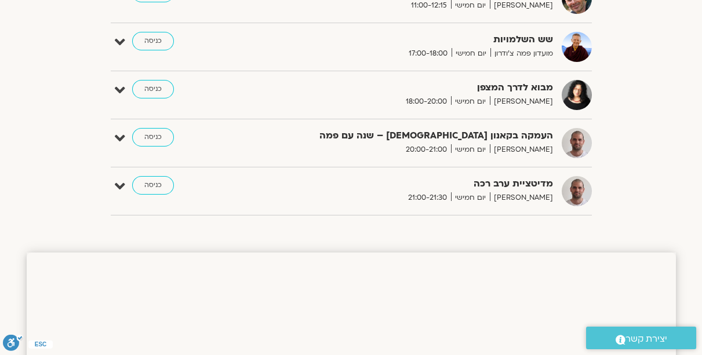 The height and width of the screenshot is (355, 702). What do you see at coordinates (646, 339) in the screenshot?
I see `span: יצירת קשר` at bounding box center [646, 339].